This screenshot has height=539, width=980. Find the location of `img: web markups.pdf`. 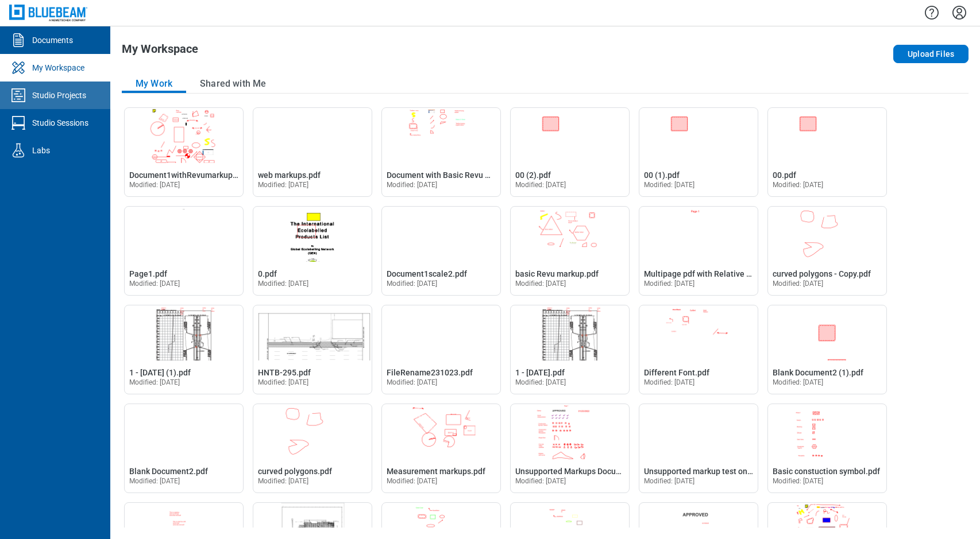

img: web markups.pdf is located at coordinates (312, 135).